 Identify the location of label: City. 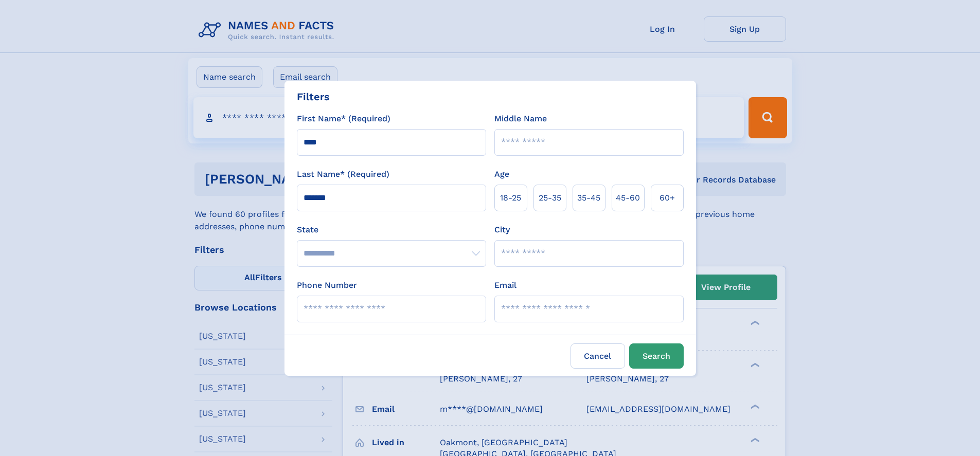
(502, 230).